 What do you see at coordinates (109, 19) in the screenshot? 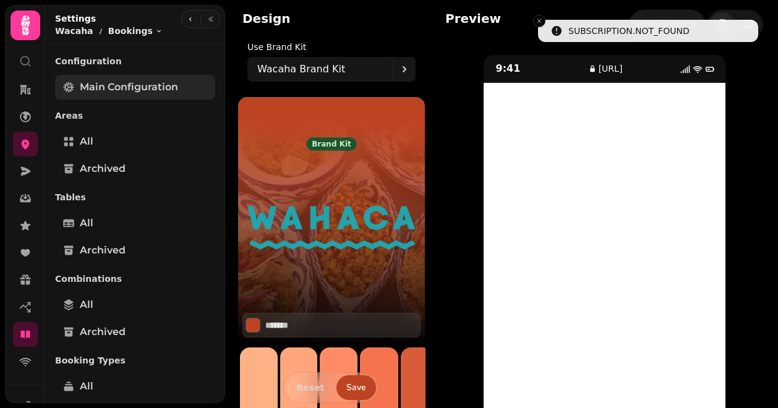
I see `h2: Settings` at bounding box center [109, 19].